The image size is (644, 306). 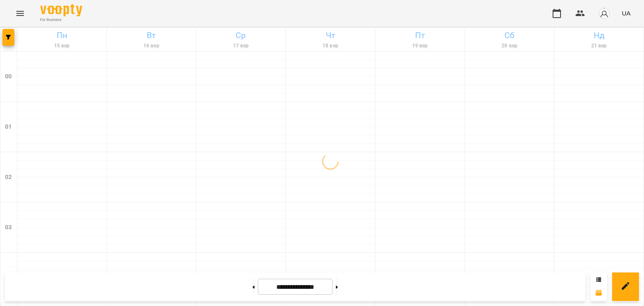 What do you see at coordinates (509, 35) in the screenshot?
I see `h6: Сб` at bounding box center [509, 35].